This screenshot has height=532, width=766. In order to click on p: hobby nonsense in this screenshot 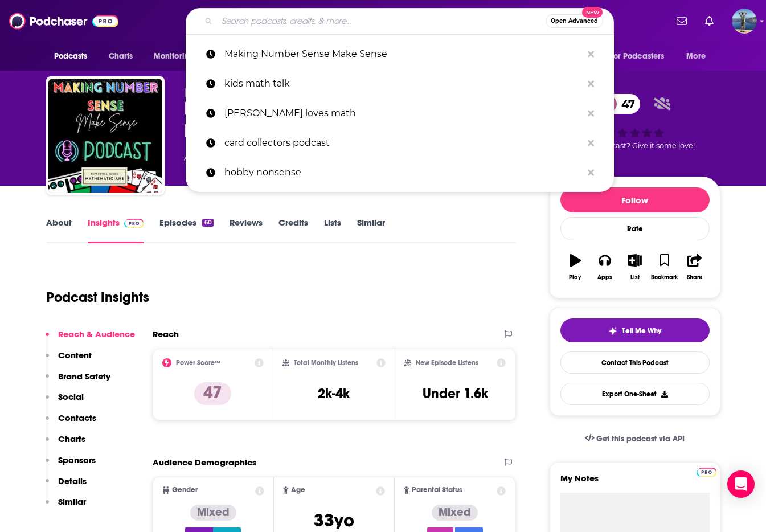, I will do `click(403, 173)`.